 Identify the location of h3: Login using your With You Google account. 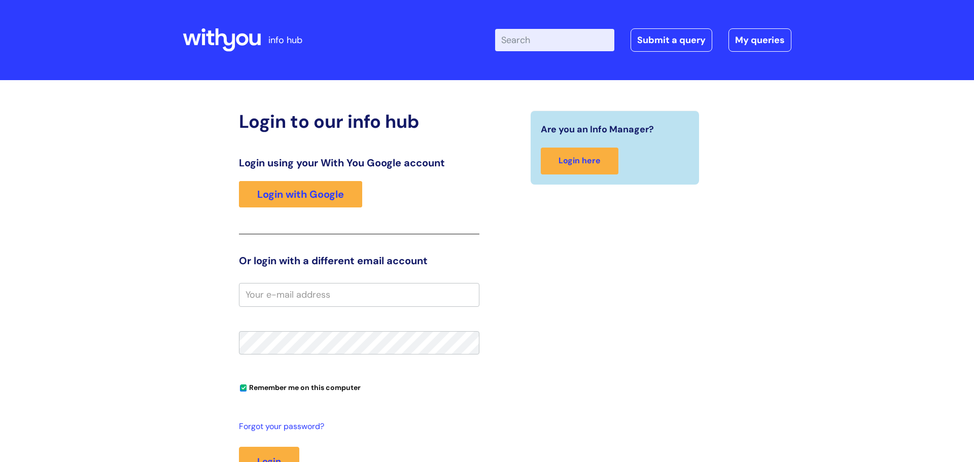
(359, 163).